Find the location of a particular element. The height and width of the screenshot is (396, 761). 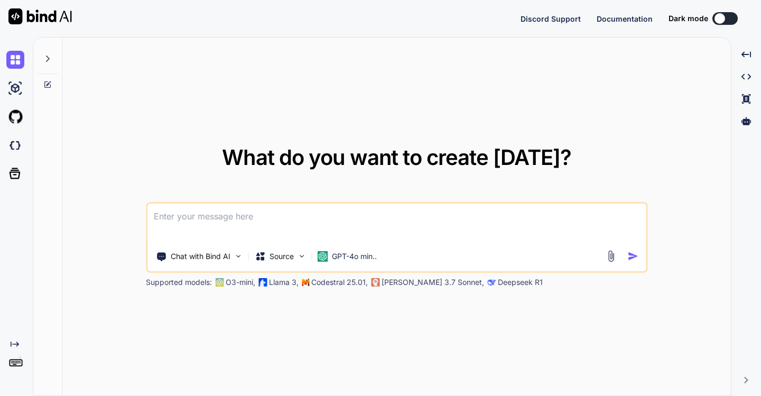

p: Source is located at coordinates (282, 256).